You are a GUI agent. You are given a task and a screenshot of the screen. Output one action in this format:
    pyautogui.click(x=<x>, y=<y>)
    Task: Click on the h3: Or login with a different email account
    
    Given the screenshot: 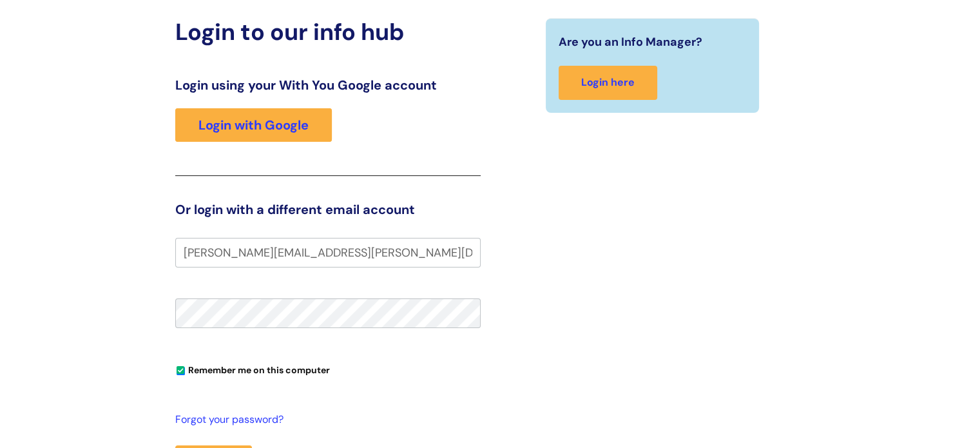 What is the action you would take?
    pyautogui.click(x=328, y=209)
    